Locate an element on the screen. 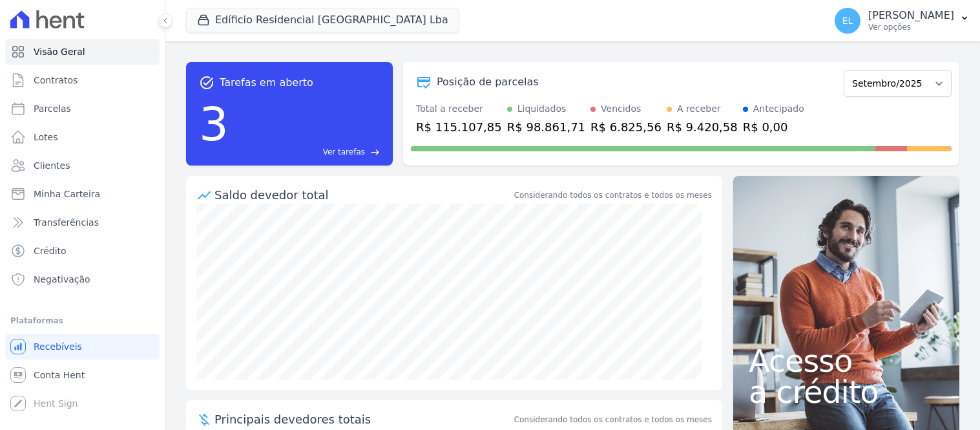  span: Visão Geral is located at coordinates (59, 51).